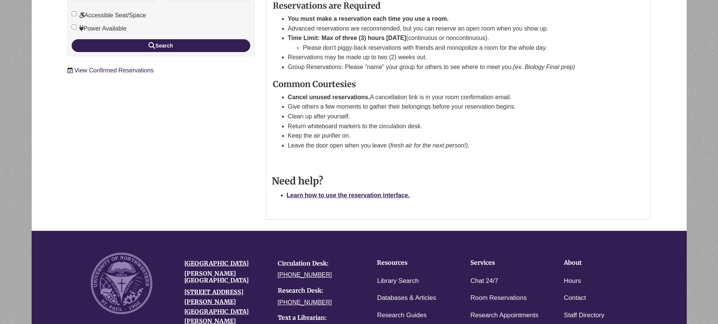 This screenshot has width=718, height=324. Describe the element at coordinates (329, 97) in the screenshot. I see `strong: Cancel unused reservations.` at that location.